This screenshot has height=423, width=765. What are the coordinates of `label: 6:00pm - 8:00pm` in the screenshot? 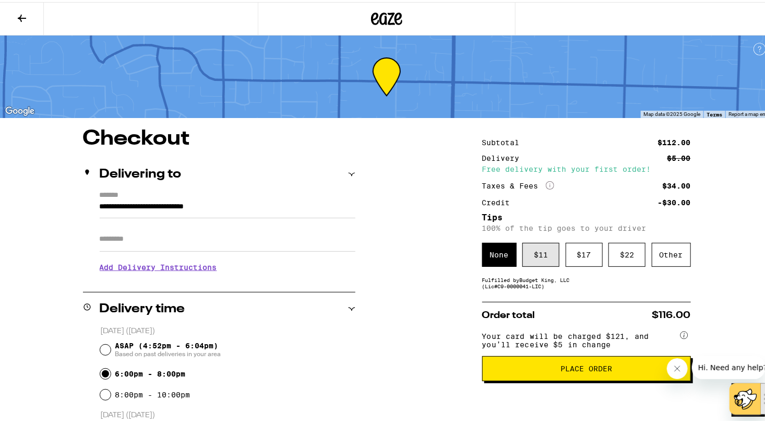 It's located at (150, 372).